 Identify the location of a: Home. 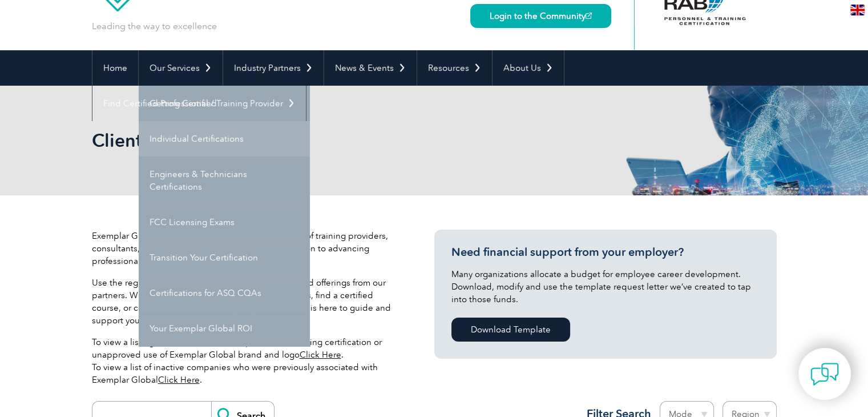
(115, 68).